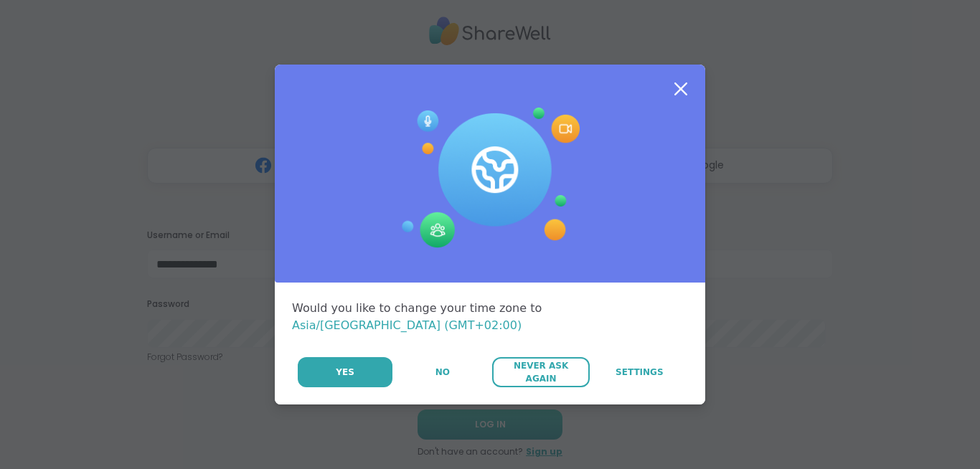 This screenshot has width=980, height=469. What do you see at coordinates (540, 372) in the screenshot?
I see `button: Never Ask Again` at bounding box center [540, 372].